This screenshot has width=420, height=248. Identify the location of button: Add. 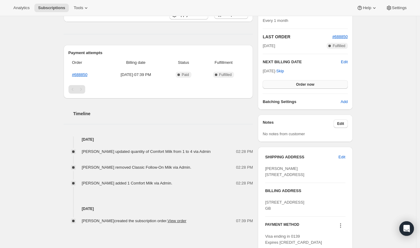
(344, 102).